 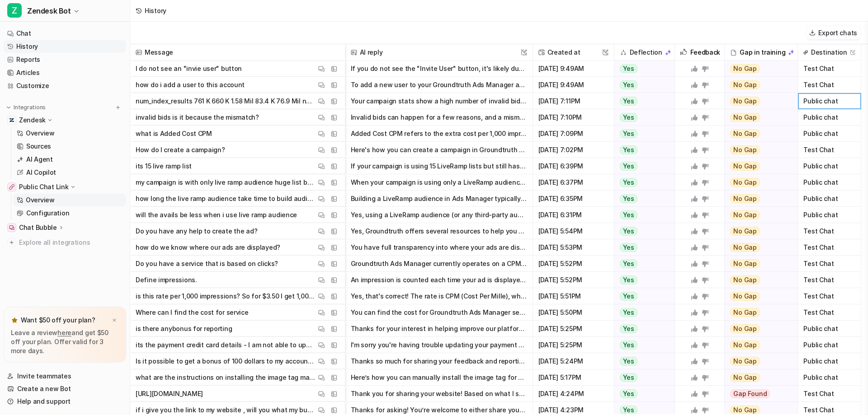 What do you see at coordinates (69, 160) in the screenshot?
I see `a: AI Agent` at bounding box center [69, 160].